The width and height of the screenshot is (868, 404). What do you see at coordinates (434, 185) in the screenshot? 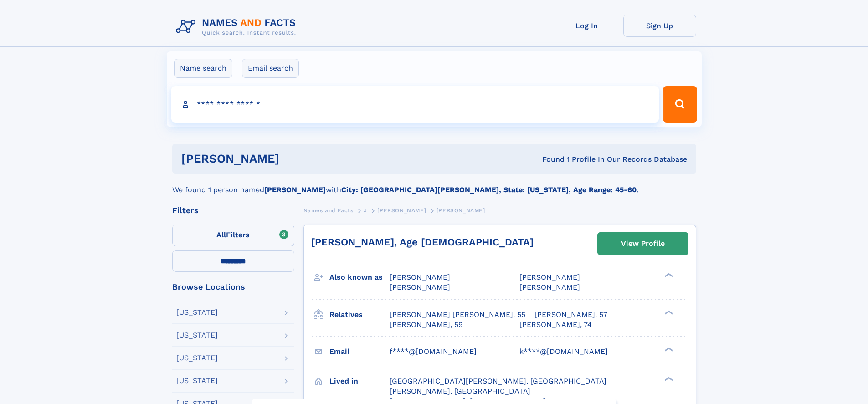
I see `div: We found 1 person named with .` at bounding box center [434, 185].